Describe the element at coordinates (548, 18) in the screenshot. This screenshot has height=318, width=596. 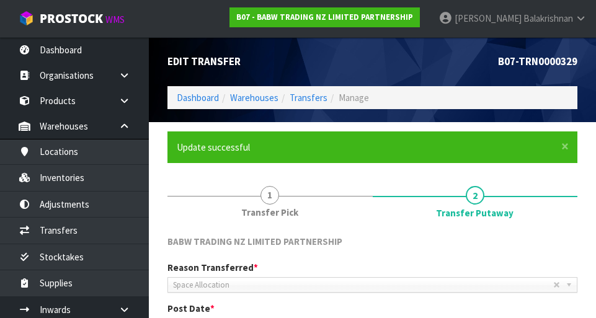
I see `span: Balakrishnan` at that location.